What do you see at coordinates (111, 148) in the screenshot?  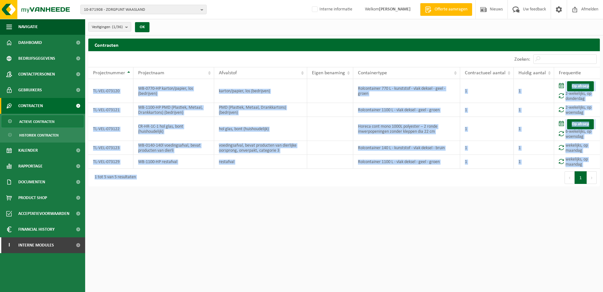 I see `td: TL-VEL-073123` at bounding box center [111, 148].